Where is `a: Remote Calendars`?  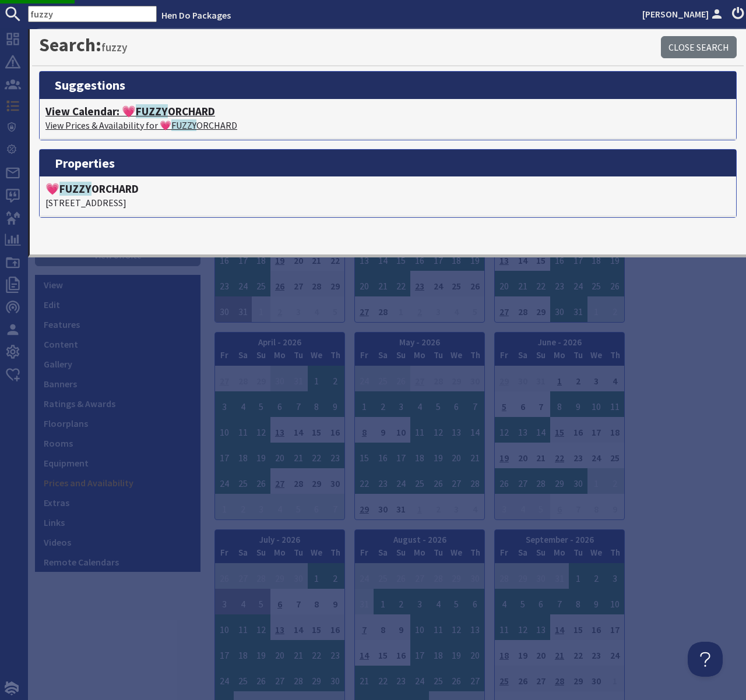 a: Remote Calendars is located at coordinates (118, 562).